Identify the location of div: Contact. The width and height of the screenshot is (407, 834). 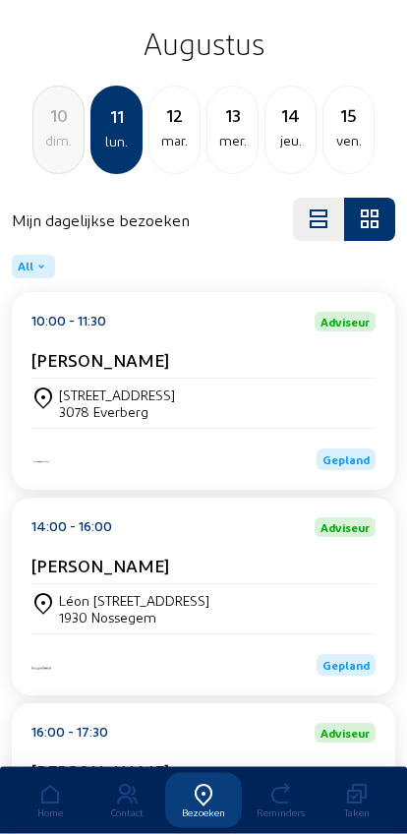
(127, 812).